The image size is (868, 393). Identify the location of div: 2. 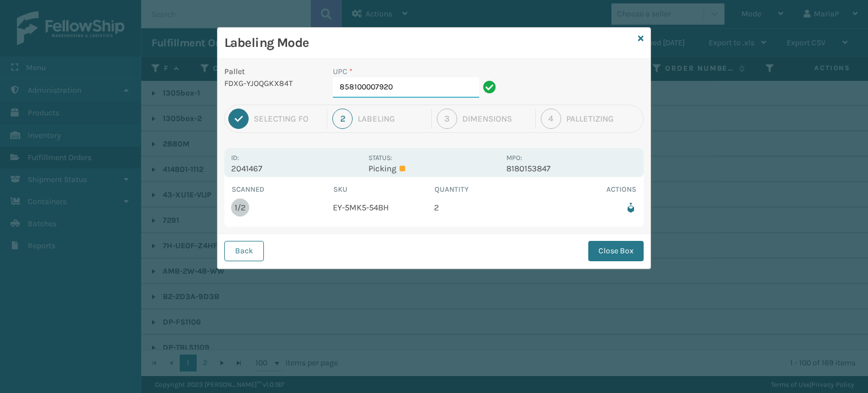
(342, 119).